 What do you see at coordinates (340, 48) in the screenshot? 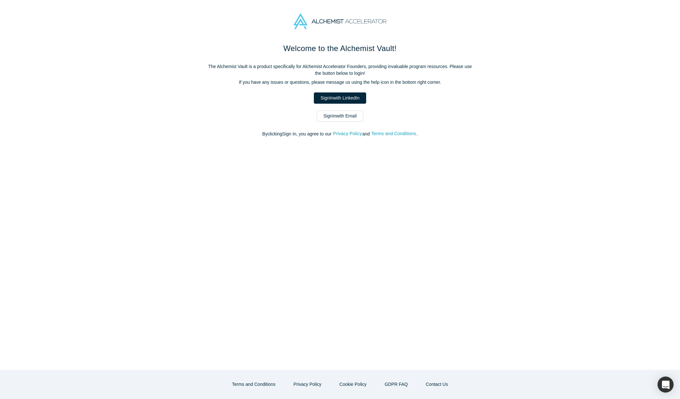
I see `h1: Welcome to the Alchemist Vault!` at bounding box center [340, 48].